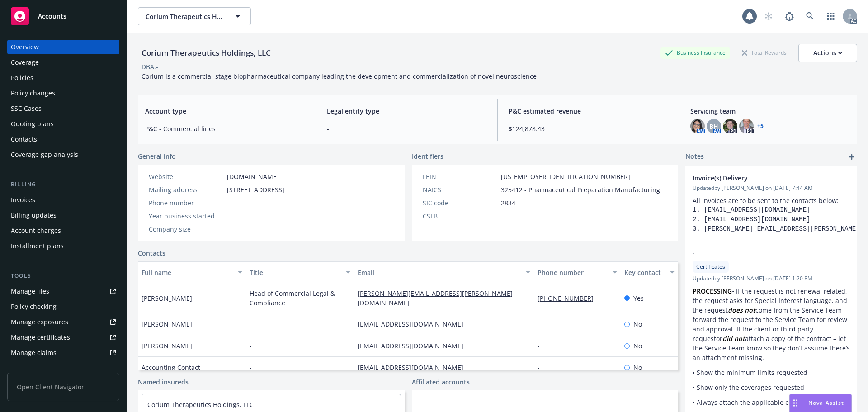 This screenshot has height=412, width=868. What do you see at coordinates (63, 200) in the screenshot?
I see `a: Invoices` at bounding box center [63, 200].